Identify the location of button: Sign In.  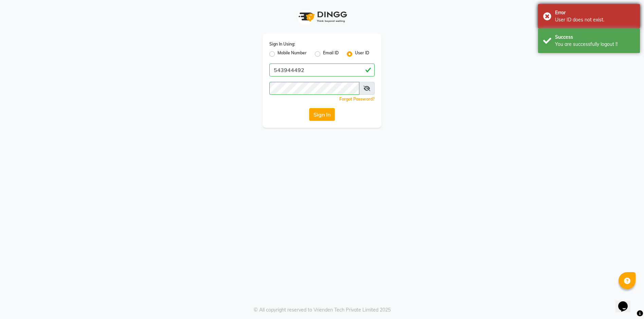
(322, 114).